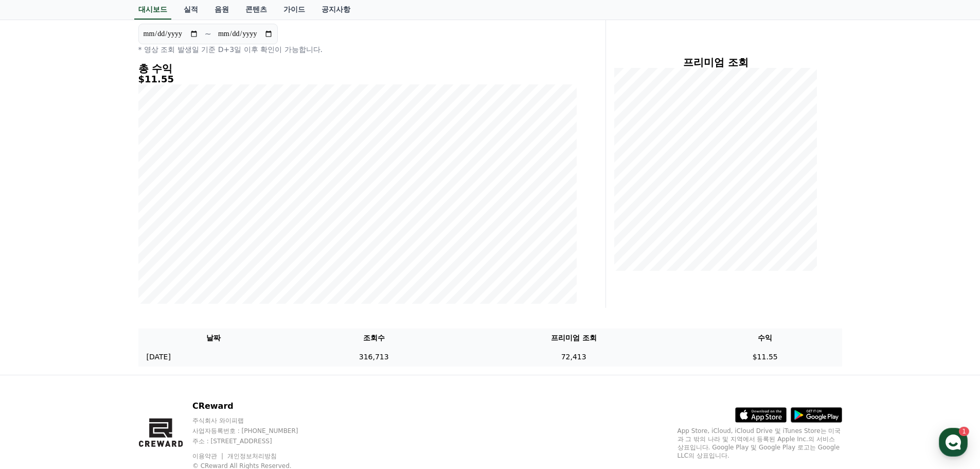 The height and width of the screenshot is (469, 980). Describe the element at coordinates (106, 330) in the screenshot. I see `span: 1` at that location.